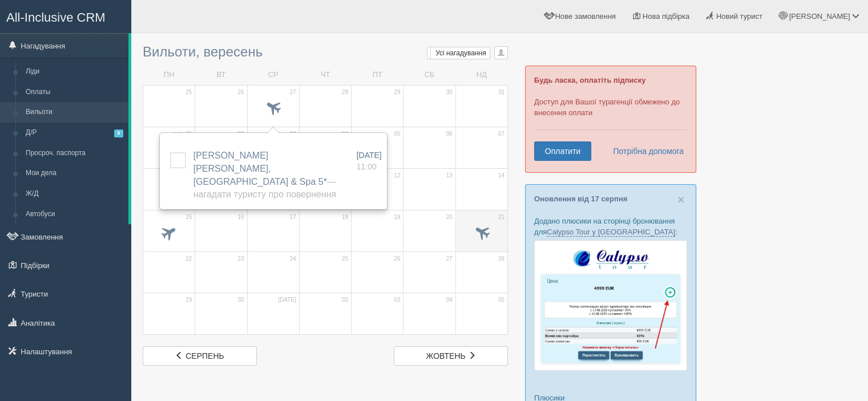  I want to click on span: 22, so click(188, 259).